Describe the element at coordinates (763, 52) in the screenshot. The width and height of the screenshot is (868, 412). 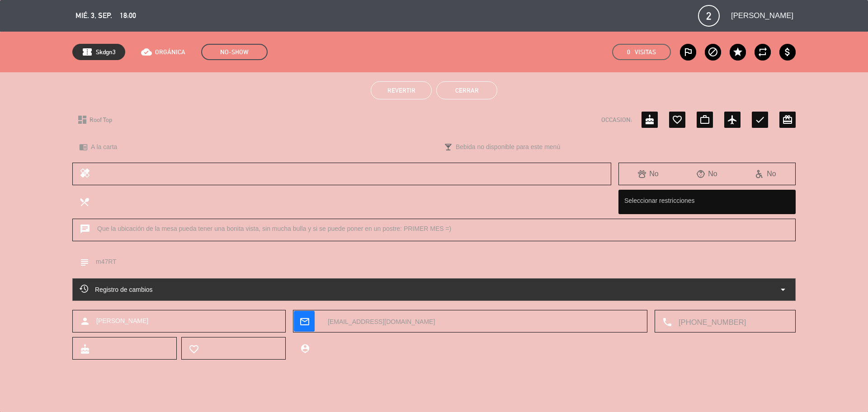
I see `i: repeat` at that location.